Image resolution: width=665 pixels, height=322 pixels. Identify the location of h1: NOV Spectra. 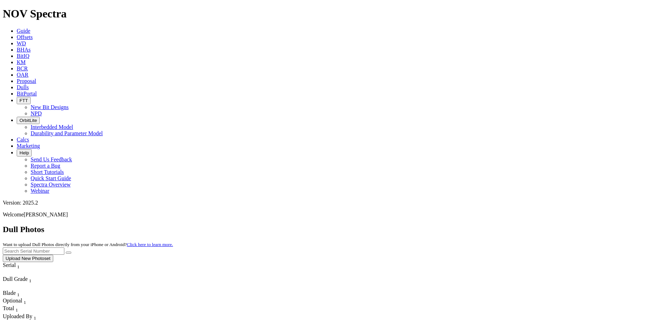
(333, 14).